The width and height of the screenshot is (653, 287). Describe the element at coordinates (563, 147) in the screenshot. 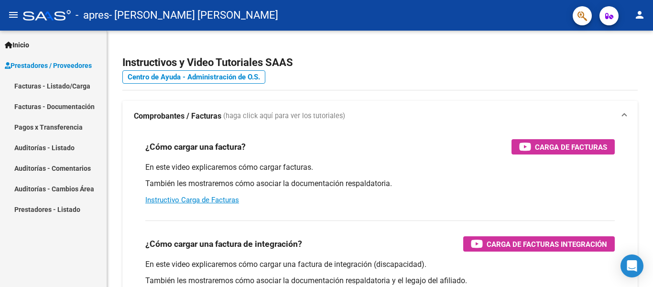

I see `button: Carga de Facturas` at that location.